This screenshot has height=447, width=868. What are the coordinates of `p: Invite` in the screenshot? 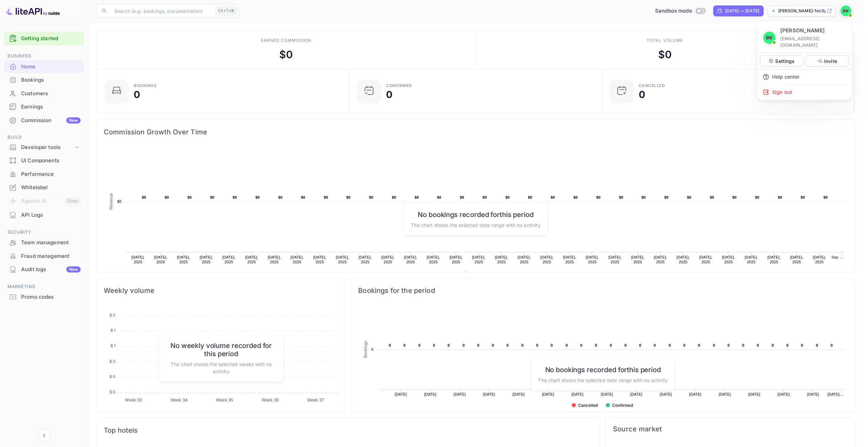 It's located at (830, 61).